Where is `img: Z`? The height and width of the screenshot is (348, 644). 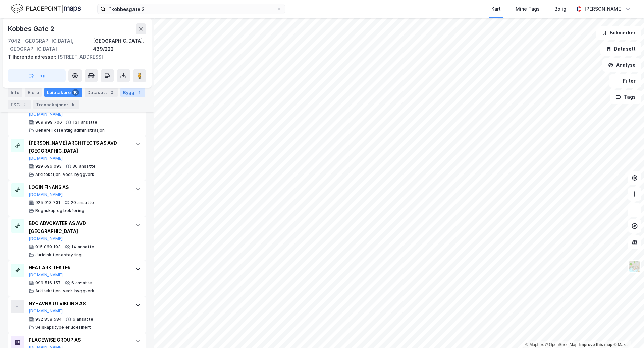
img: Z is located at coordinates (635, 266).